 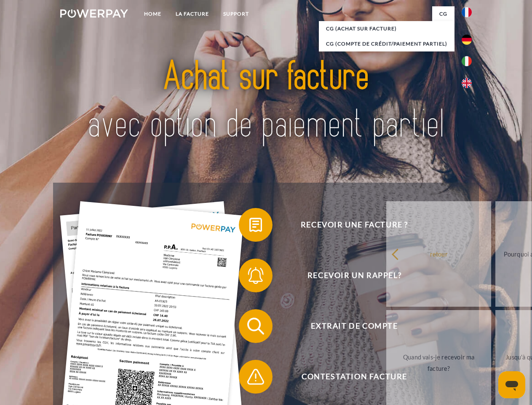 What do you see at coordinates (387, 44) in the screenshot?
I see `a: CG (Compte de crédit/paiement partiel)` at bounding box center [387, 44].